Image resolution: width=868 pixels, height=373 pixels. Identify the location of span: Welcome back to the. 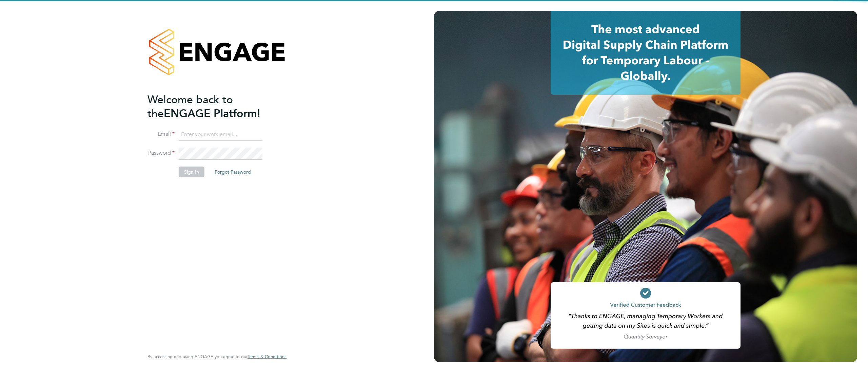
(190, 106).